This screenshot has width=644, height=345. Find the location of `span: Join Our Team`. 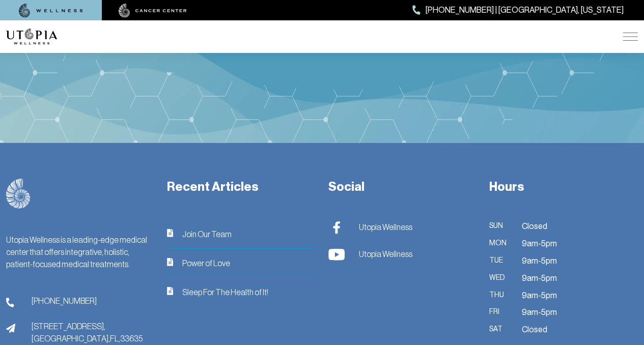

span: Join Our Team is located at coordinates (207, 234).